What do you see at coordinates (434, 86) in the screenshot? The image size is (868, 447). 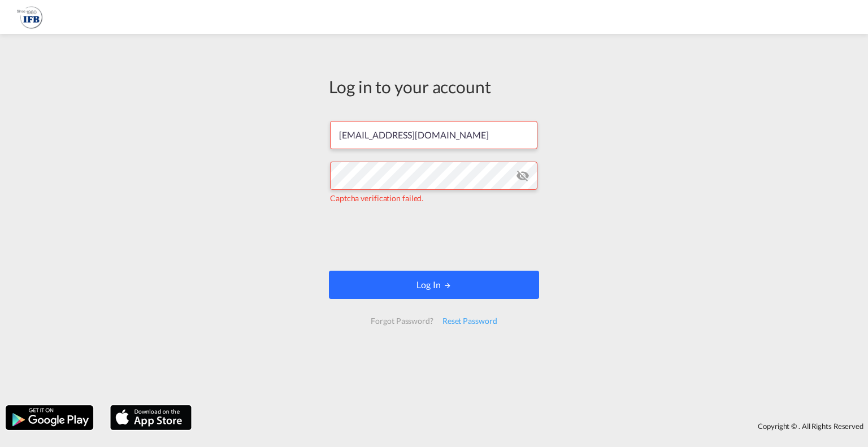 I see `div: Log in to your account` at bounding box center [434, 86].